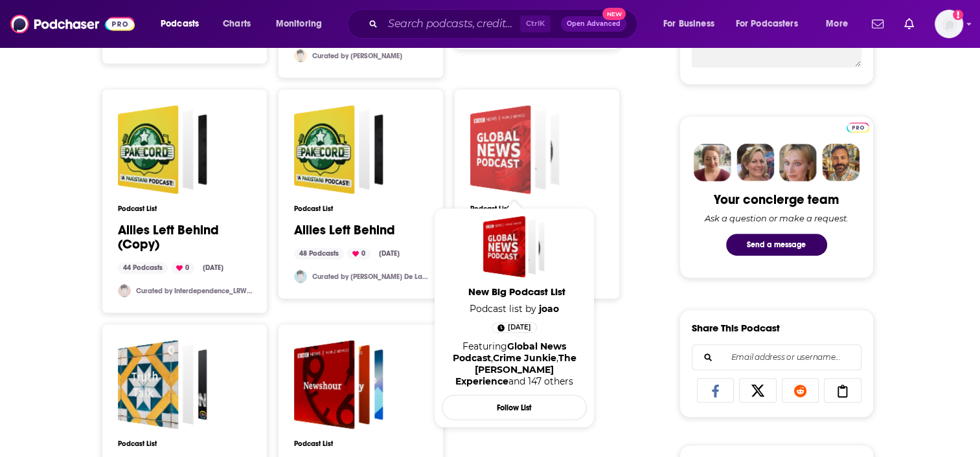 The width and height of the screenshot is (980, 457). Describe the element at coordinates (514, 308) in the screenshot. I see `span: Podcast list by` at that location.